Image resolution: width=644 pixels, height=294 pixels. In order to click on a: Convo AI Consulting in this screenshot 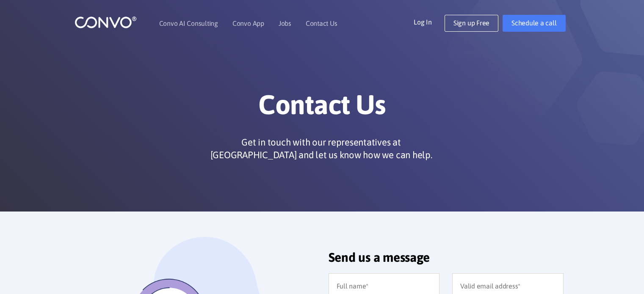, I will do `click(188, 23)`.